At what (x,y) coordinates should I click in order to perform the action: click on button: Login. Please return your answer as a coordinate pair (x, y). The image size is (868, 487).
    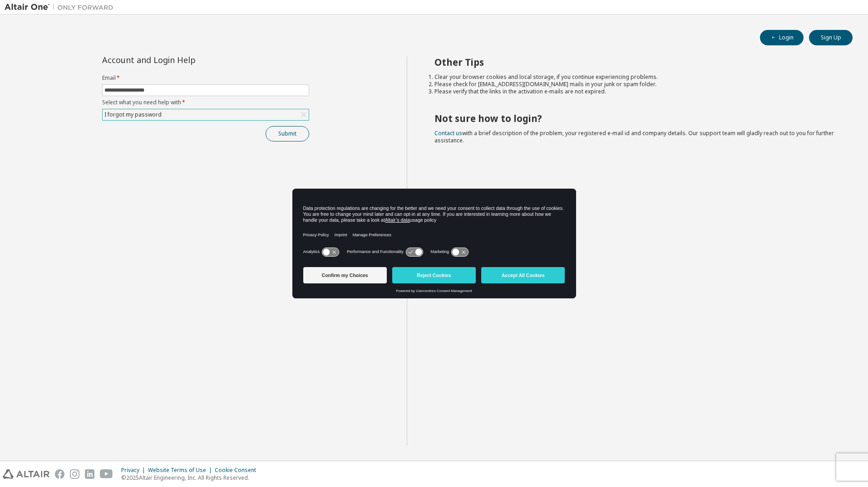
    Looking at the image, I should click on (782, 38).